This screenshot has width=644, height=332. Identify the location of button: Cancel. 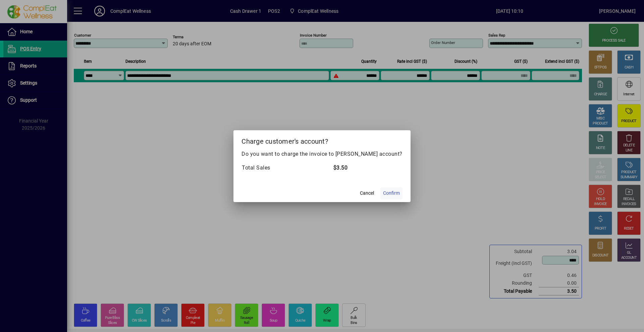
(367, 194).